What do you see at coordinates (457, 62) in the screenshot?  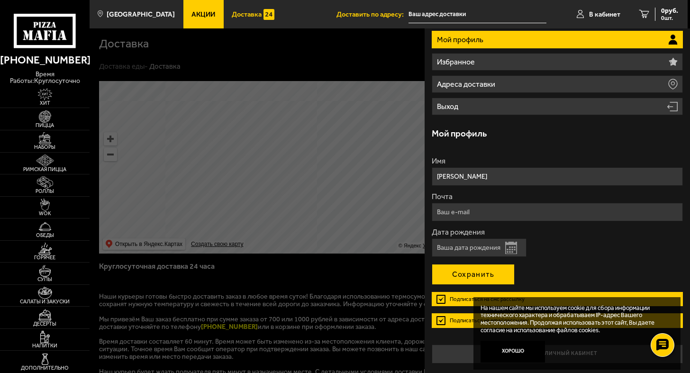 I see `p: Избранное` at bounding box center [457, 62].